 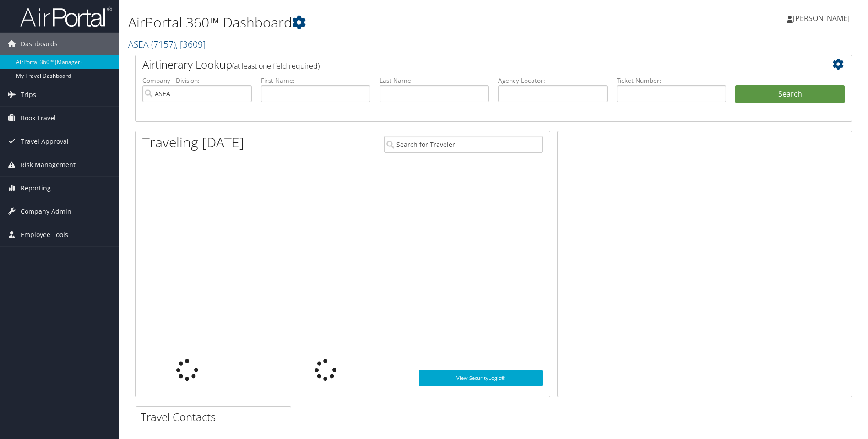 What do you see at coordinates (191, 44) in the screenshot?
I see `span: , [ 3609 ]` at bounding box center [191, 44].